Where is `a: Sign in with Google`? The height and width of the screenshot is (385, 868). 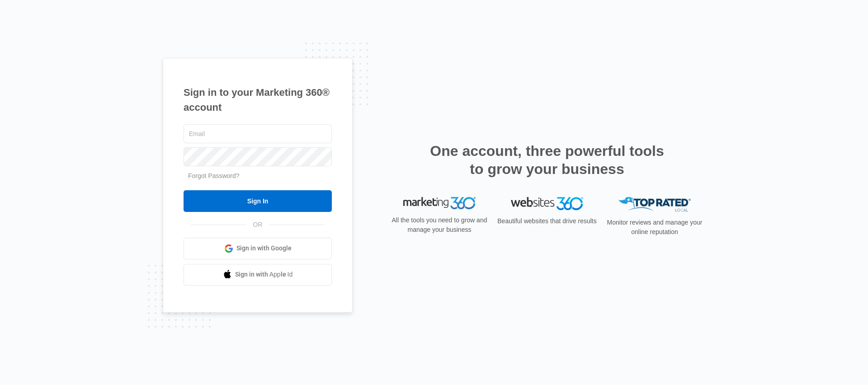
a: Sign in with Google is located at coordinates (258, 248).